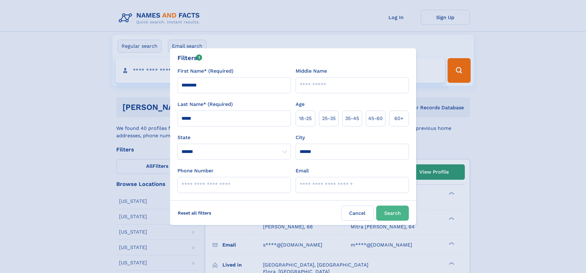  What do you see at coordinates (205, 104) in the screenshot?
I see `label: Last Name* (Required)` at bounding box center [205, 104].